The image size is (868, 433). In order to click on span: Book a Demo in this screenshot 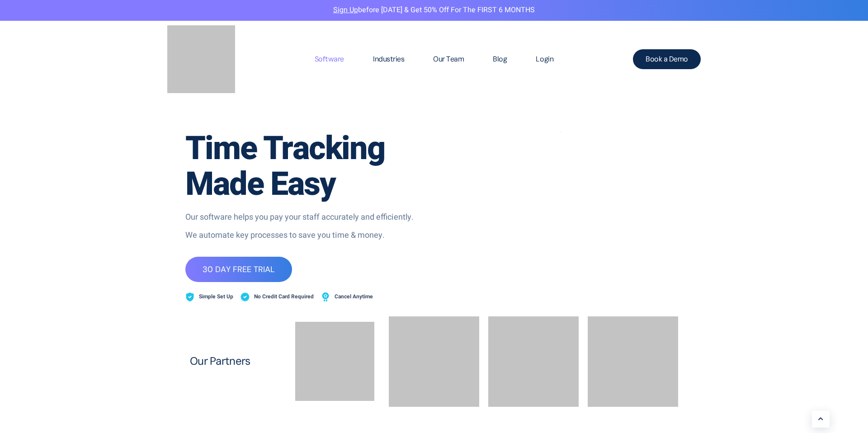, I will do `click(667, 59)`.